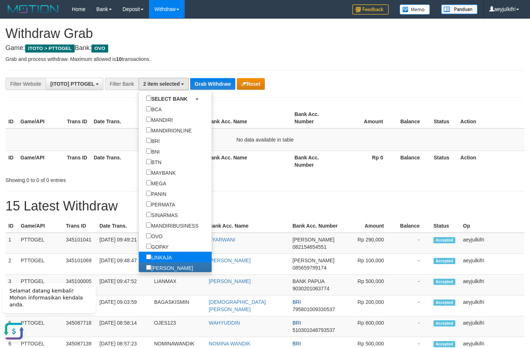  I want to click on input: PERMATA, so click(149, 204).